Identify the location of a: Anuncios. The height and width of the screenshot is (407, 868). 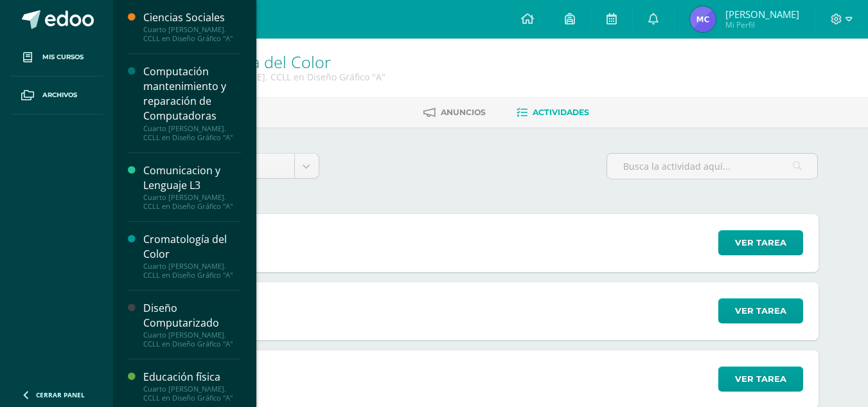
(454, 112).